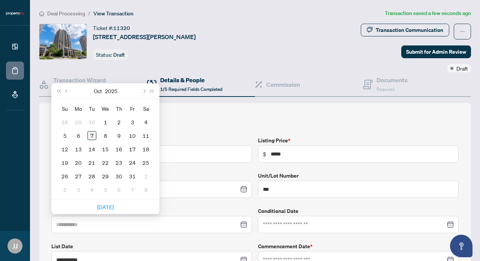 This screenshot has width=480, height=261. Describe the element at coordinates (78, 176) in the screenshot. I see `td: 2025-10-27` at that location.